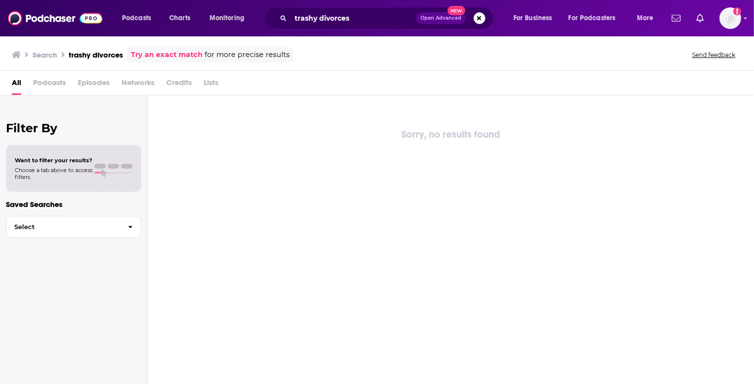  Describe the element at coordinates (730, 18) in the screenshot. I see `img: User Profile` at that location.